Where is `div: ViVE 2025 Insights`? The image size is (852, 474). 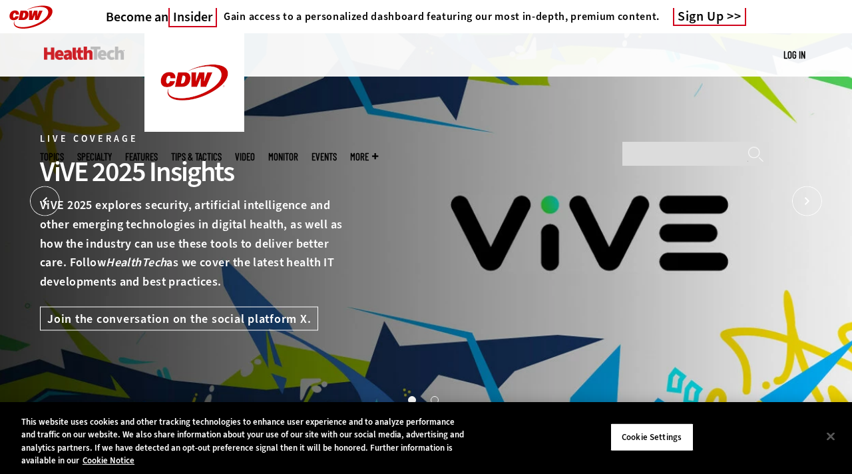
div: ViVE 2025 Insights is located at coordinates (194, 172).